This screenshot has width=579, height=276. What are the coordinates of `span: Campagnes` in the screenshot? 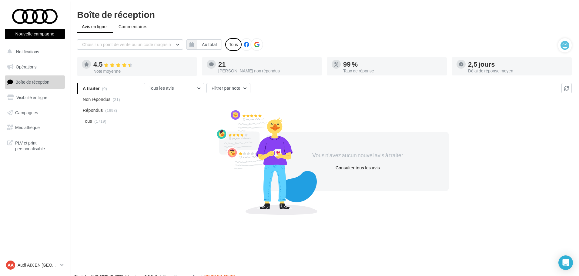 It's located at (27, 112).